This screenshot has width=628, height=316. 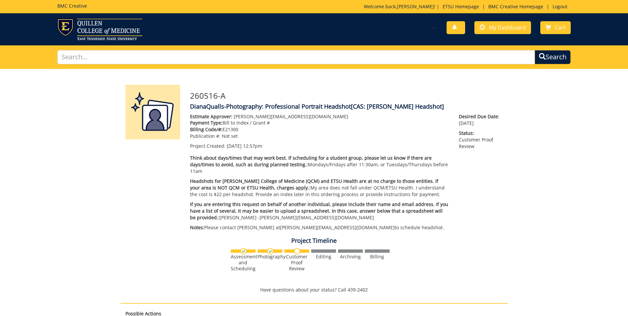 What do you see at coordinates (319, 188) in the screenshot?
I see `p: My area does not fall under QCM/ETSU Health. I understand the cost is $22 per headshot. Provide a...` at bounding box center [319, 188].